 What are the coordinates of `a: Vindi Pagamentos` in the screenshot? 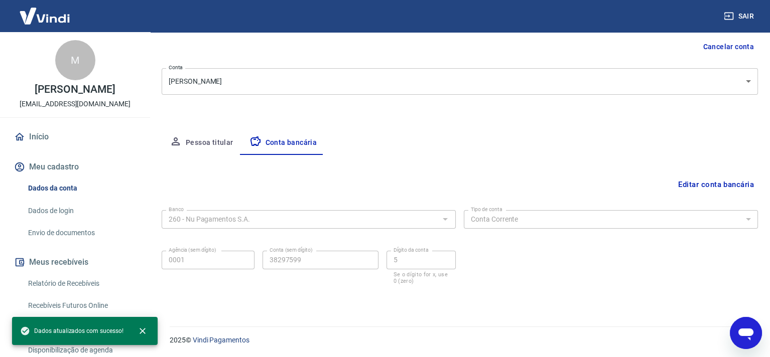 It's located at (221, 340).